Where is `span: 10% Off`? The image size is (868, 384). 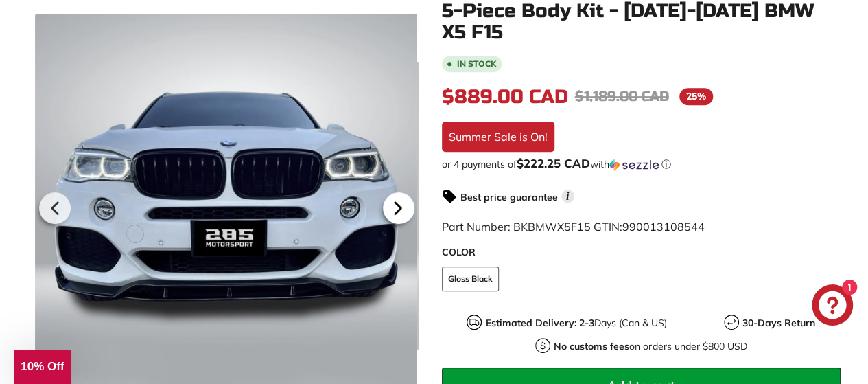 span: 10% Off is located at coordinates (42, 366).